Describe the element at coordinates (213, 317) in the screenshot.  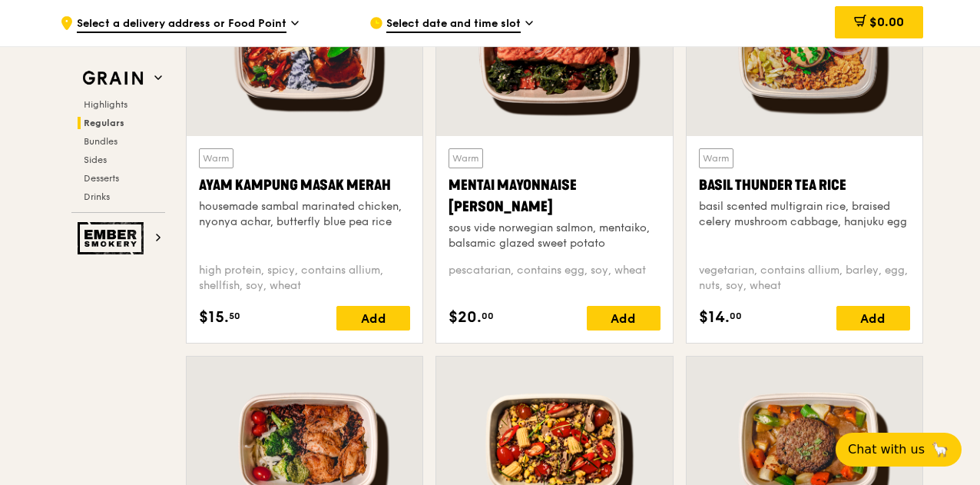
I see `span: $15.` at that location.